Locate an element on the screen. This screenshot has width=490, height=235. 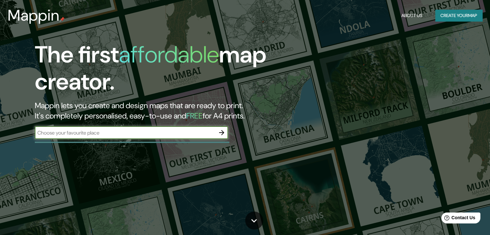
button: About Us is located at coordinates (412, 15).